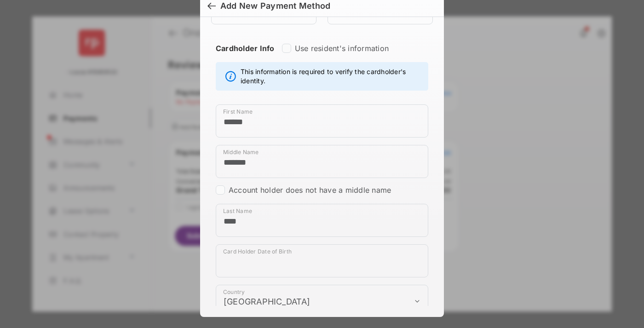 This screenshot has height=328, width=644. Describe the element at coordinates (332, 76) in the screenshot. I see `span: This information is required to verify the cardholder's identity.` at that location.